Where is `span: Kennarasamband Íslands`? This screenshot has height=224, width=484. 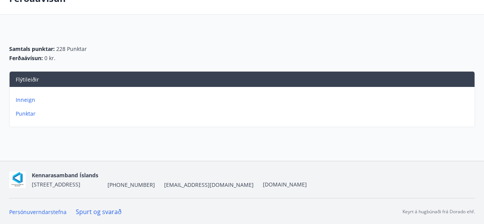
span: Kennarasamband Íslands is located at coordinates (65, 175).